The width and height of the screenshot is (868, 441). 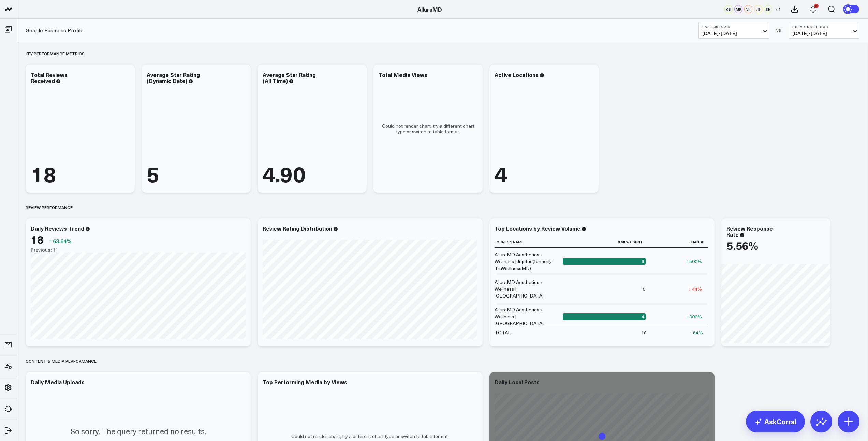 What do you see at coordinates (768, 9) in the screenshot?
I see `div: BH` at bounding box center [768, 9].